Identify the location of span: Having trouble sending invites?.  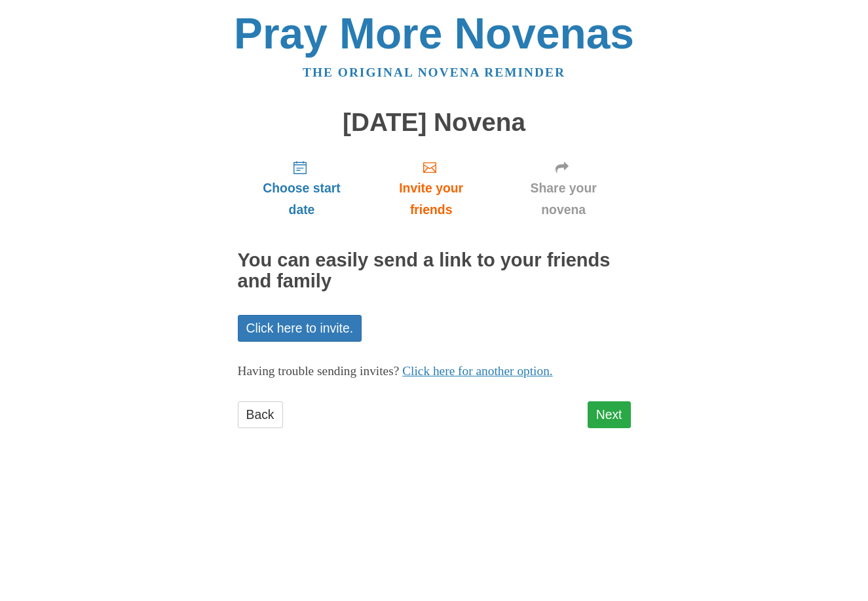
(318, 371).